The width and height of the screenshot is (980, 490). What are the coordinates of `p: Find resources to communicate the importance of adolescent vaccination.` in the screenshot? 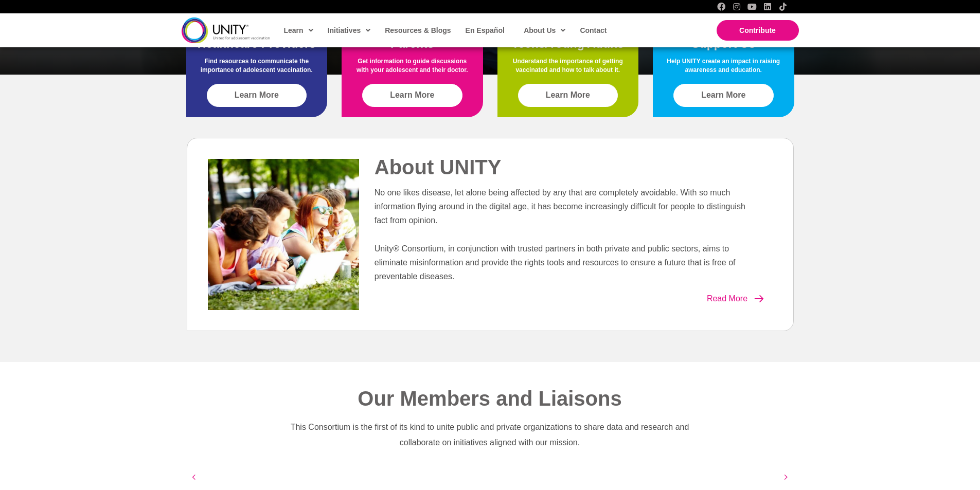 It's located at (257, 68).